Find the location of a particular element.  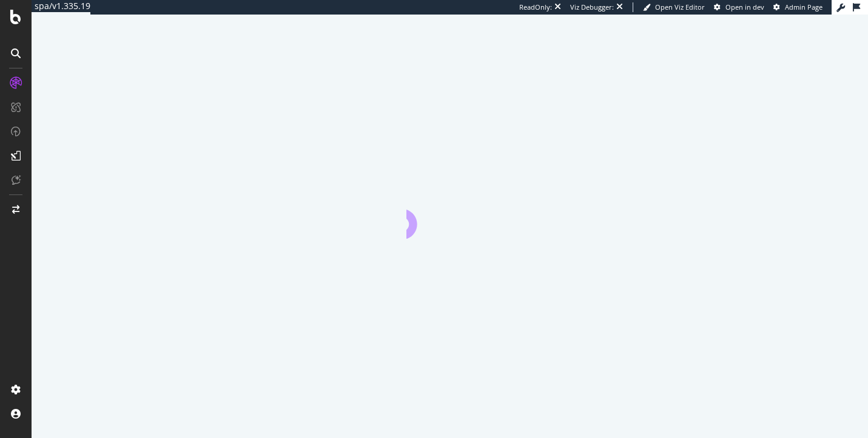

div: animation is located at coordinates (450, 217).